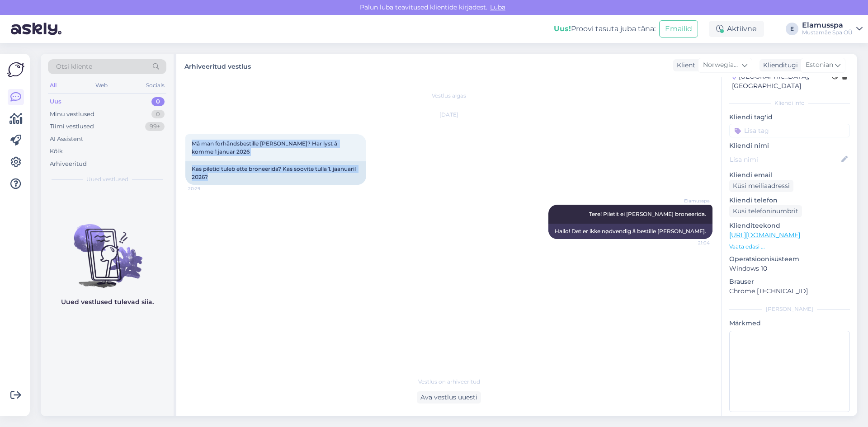  I want to click on p: Vaata edasi ..., so click(790, 247).